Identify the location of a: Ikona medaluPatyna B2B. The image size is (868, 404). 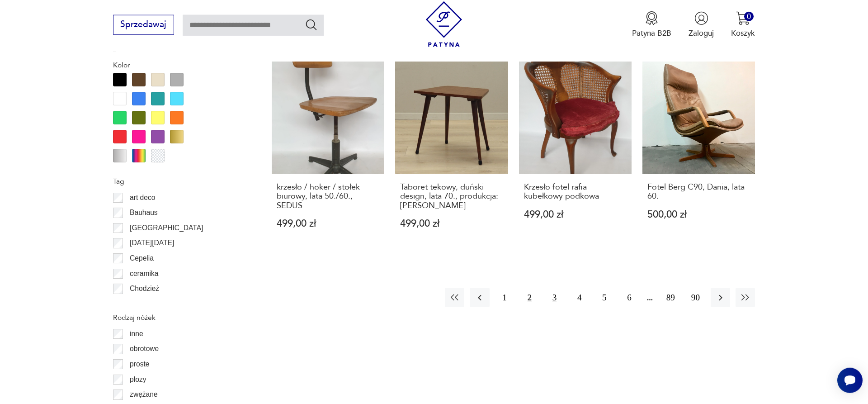
(652, 25).